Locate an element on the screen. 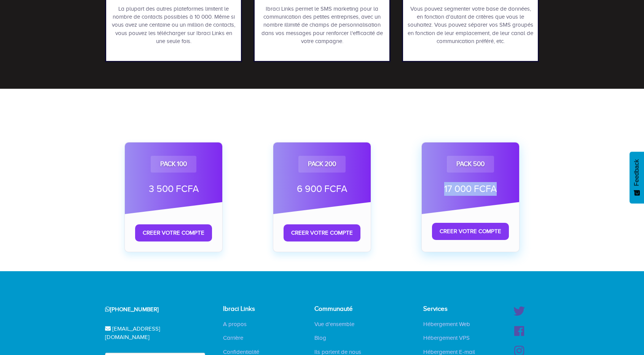  a: Hébergement VPS is located at coordinates (447, 338).